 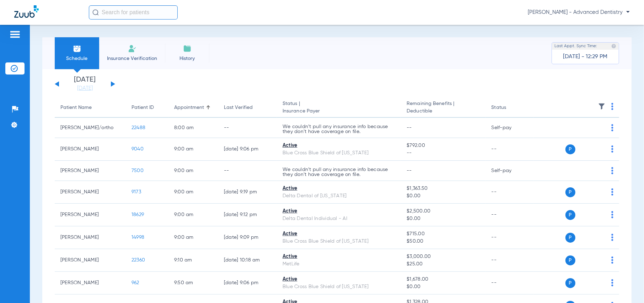 I want to click on img: Search Icon, so click(x=96, y=12).